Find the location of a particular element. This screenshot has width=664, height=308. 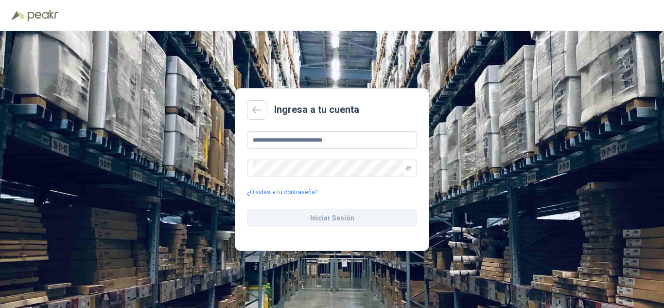

a: ¿Olvidaste tu contraseña? is located at coordinates (282, 192).